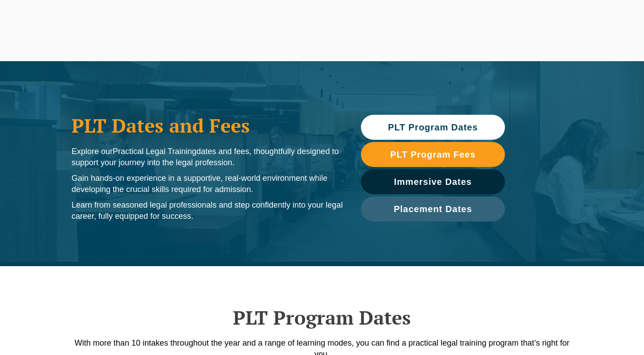 The width and height of the screenshot is (644, 355). Describe the element at coordinates (433, 154) in the screenshot. I see `span: PLT Program Fees` at that location.